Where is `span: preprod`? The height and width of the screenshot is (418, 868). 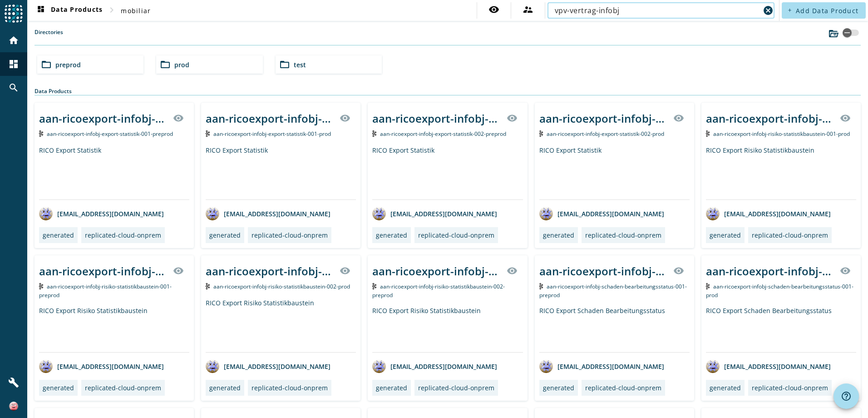
span: preprod is located at coordinates (68, 64).